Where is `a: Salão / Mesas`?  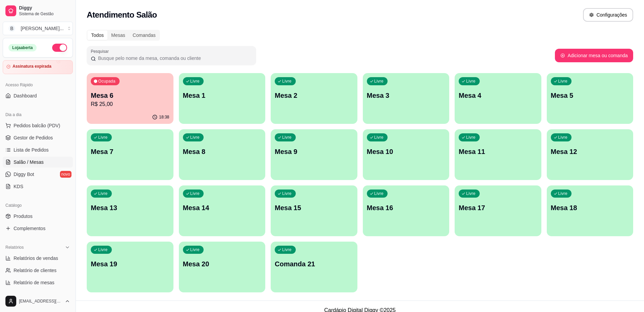 a: Salão / Mesas is located at coordinates (38, 162).